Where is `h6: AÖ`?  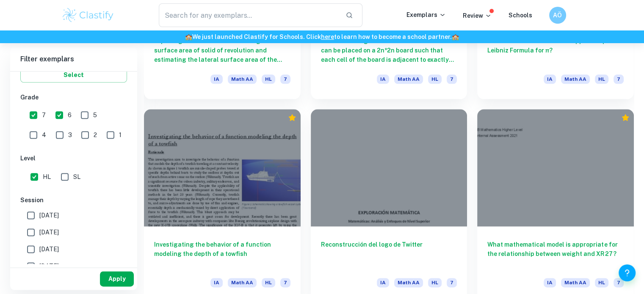
h6: AÖ is located at coordinates (557, 15).